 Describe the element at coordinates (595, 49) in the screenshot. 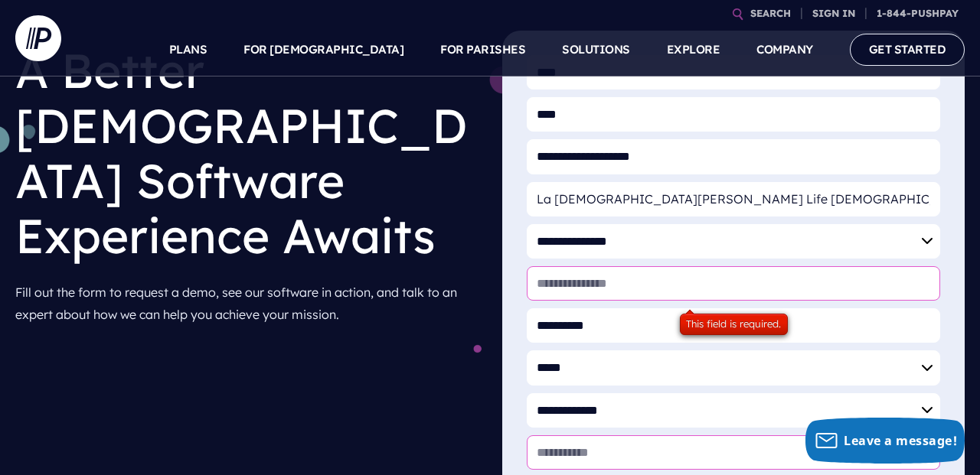

I see `a: SOLUTIONS` at that location.